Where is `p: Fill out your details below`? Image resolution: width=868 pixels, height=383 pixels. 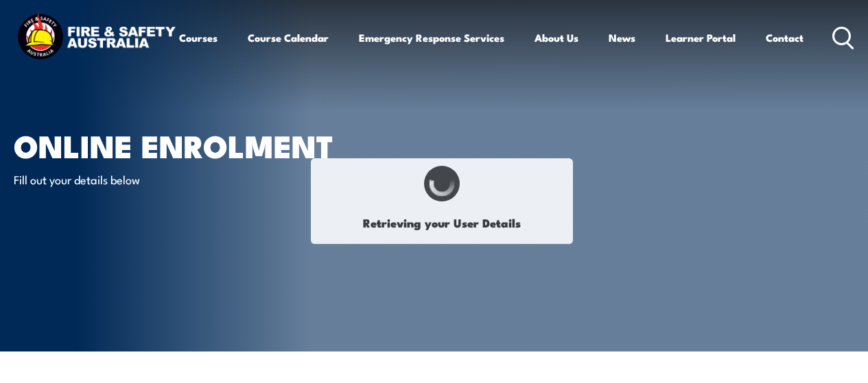 p: Fill out your details below is located at coordinates (139, 179).